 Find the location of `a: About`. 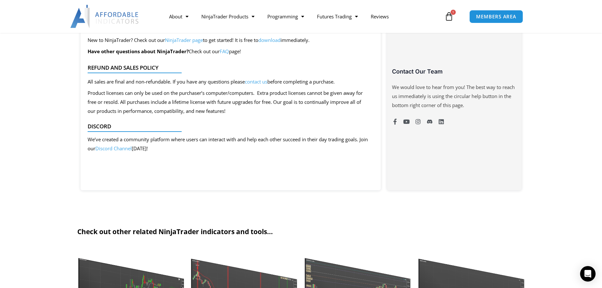

a: About is located at coordinates (179, 16).